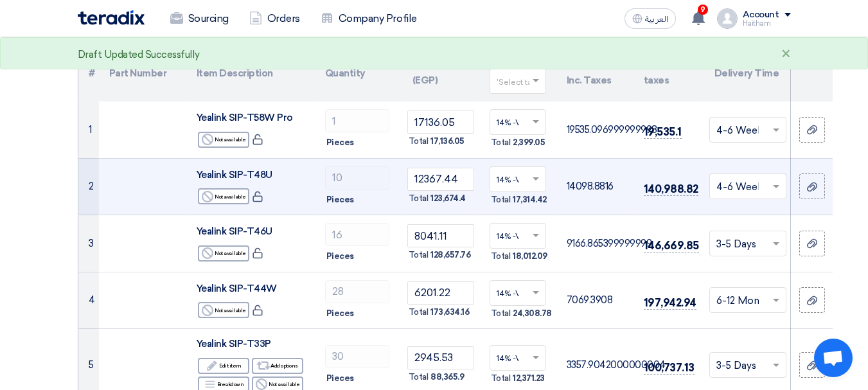 The width and height of the screenshot is (868, 390). I want to click on span: 24,308.78, so click(532, 314).